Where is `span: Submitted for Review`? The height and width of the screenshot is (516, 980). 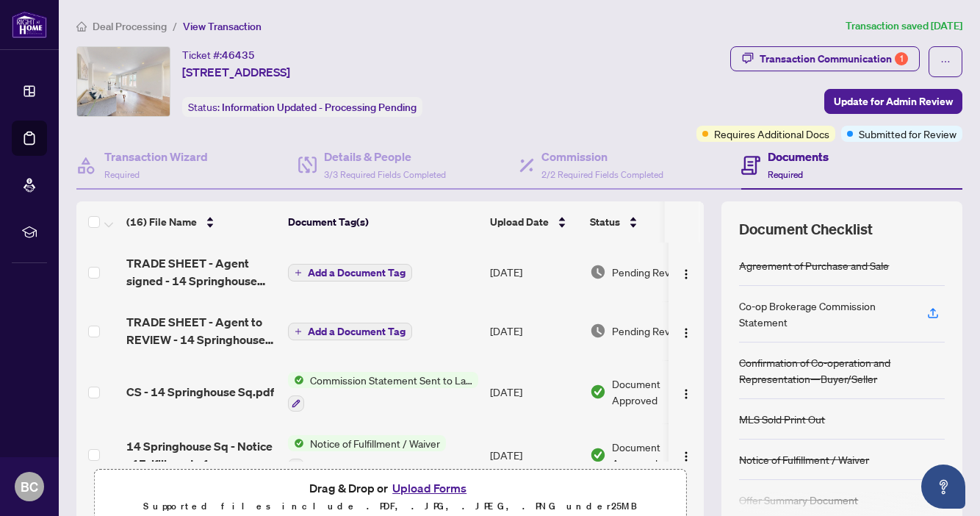
span: Submitted for Review is located at coordinates (908, 134).